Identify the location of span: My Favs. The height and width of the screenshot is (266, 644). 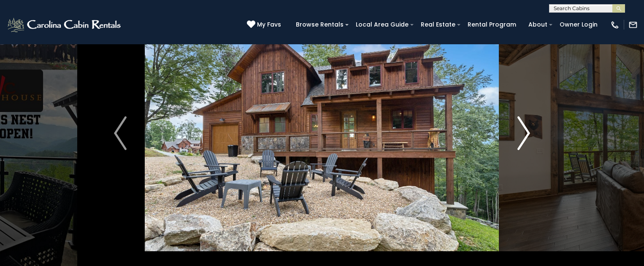
(269, 25).